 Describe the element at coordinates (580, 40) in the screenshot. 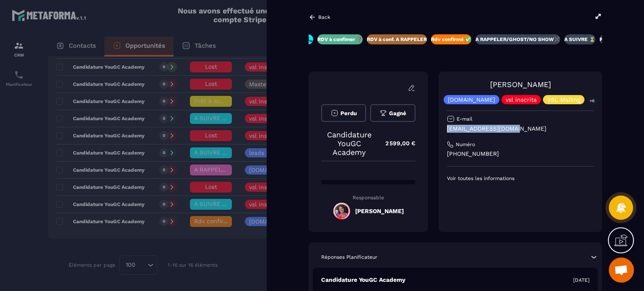

I see `p: A SUIVRE ⏳` at that location.